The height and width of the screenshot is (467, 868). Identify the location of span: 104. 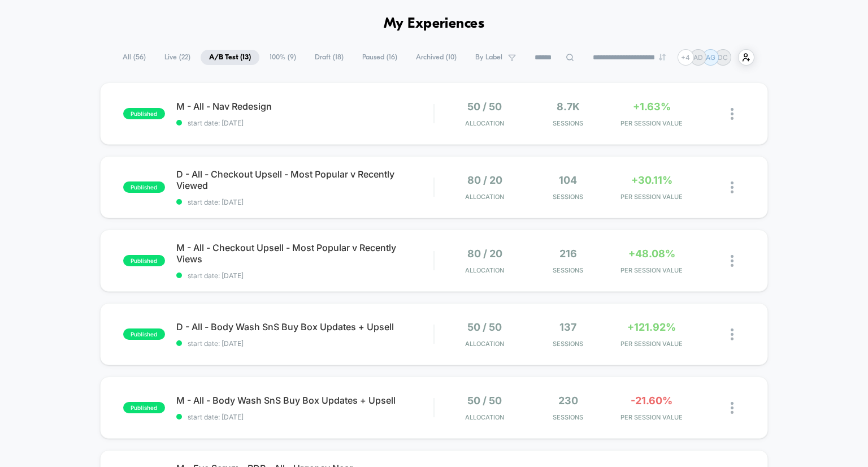
(568, 180).